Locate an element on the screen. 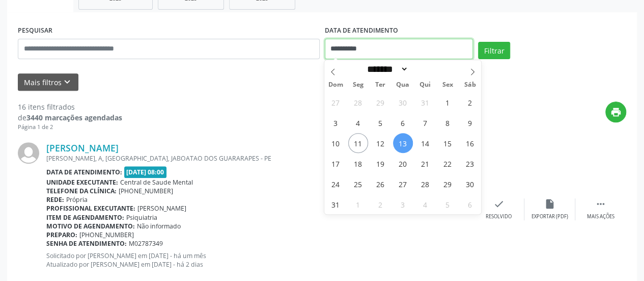 This screenshot has height=281, width=644. i: keyboard_arrow_down is located at coordinates (67, 82).